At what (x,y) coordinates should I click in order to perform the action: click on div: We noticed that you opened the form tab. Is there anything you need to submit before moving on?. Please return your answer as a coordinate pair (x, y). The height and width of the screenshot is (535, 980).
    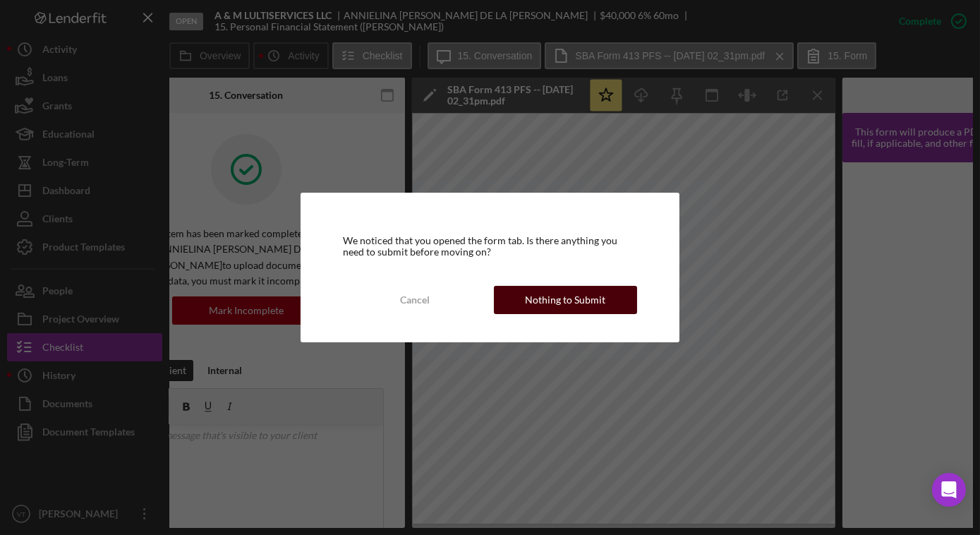
    Looking at the image, I should click on (490, 246).